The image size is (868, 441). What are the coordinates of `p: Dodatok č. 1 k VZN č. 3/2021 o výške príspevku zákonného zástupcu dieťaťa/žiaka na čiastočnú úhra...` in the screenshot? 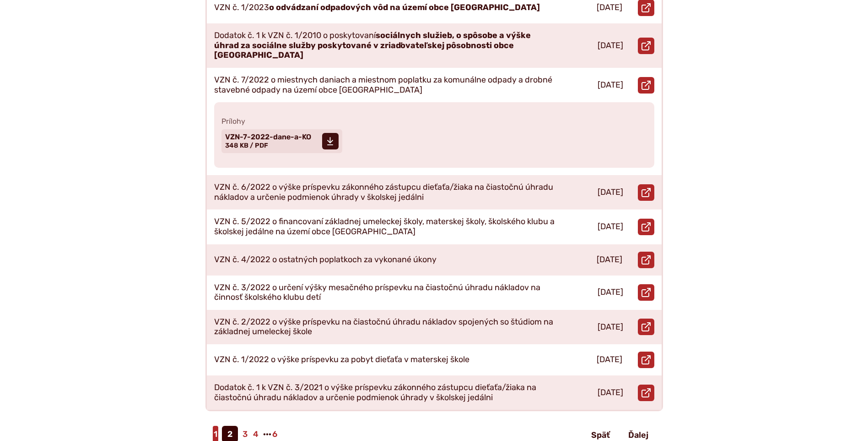 It's located at (384, 392).